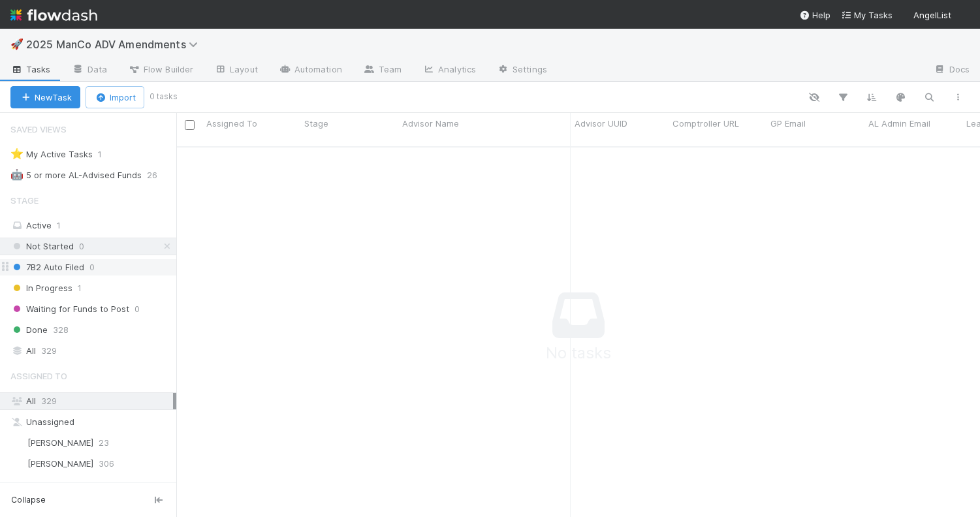 This screenshot has width=980, height=517. What do you see at coordinates (41, 288) in the screenshot?
I see `span: In Progress` at bounding box center [41, 288].